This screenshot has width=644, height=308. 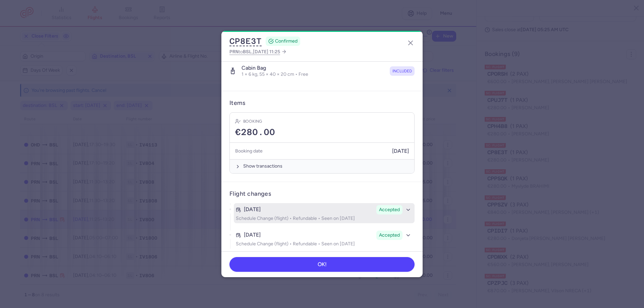 I want to click on span: CONFIRMED, so click(x=286, y=42).